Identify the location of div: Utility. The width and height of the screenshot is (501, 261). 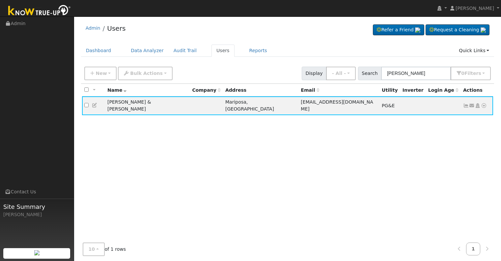
(390, 90).